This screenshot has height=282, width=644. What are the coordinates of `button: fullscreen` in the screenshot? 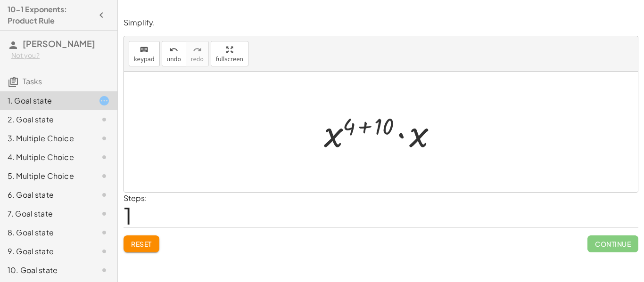 It's located at (230, 54).